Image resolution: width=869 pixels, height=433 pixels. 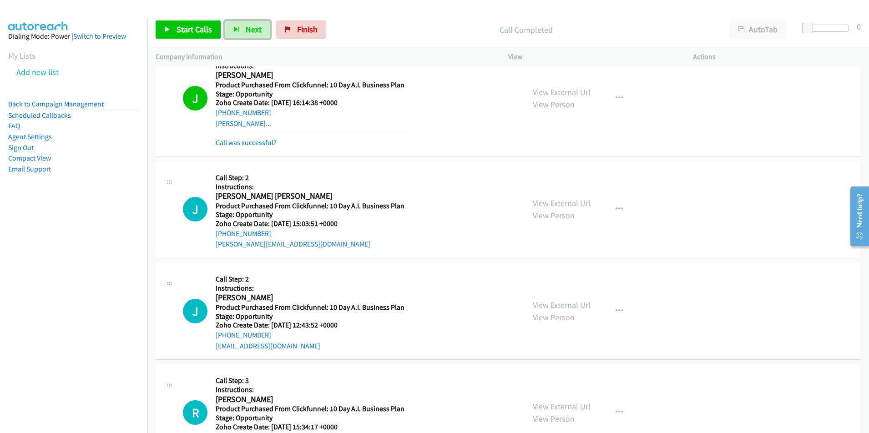 What do you see at coordinates (30, 136) in the screenshot?
I see `a: Agent Settings` at bounding box center [30, 136].